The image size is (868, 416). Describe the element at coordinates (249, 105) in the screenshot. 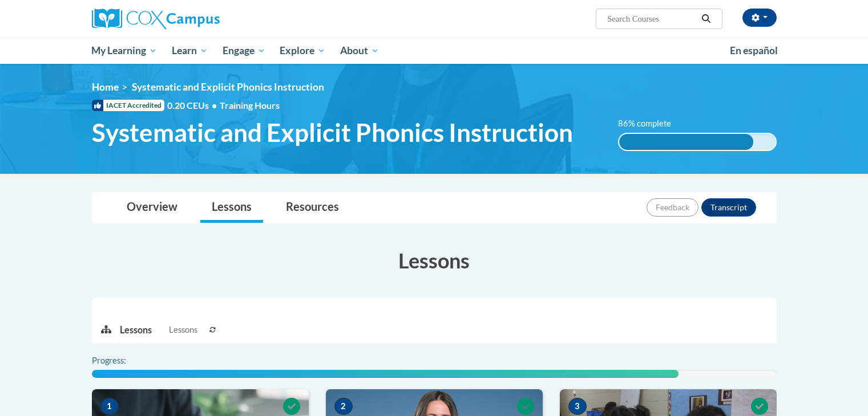

I see `span: Training Hours` at that location.